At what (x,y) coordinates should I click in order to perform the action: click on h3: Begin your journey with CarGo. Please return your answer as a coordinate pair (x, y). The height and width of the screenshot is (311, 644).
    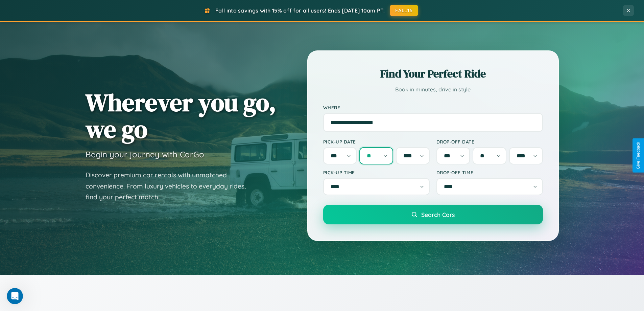
    Looking at the image, I should click on (145, 154).